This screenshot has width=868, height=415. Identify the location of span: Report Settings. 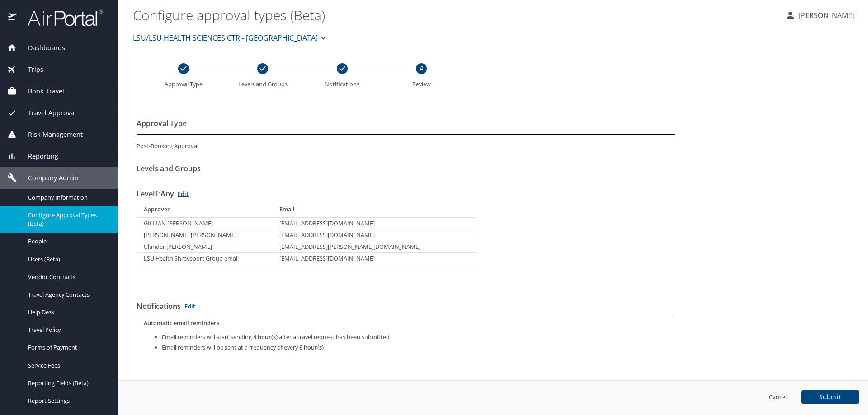
(68, 400).